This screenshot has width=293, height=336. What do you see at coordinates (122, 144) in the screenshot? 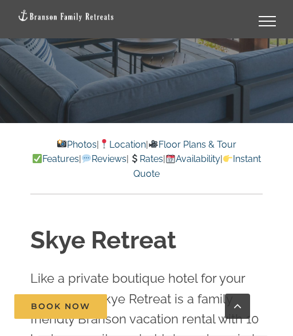
I see `a: Location` at bounding box center [122, 144].